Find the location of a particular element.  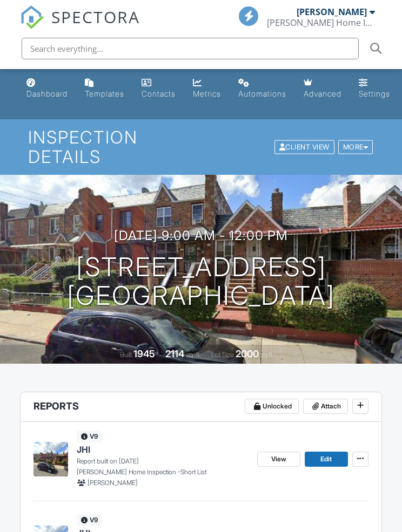

div: Contacts is located at coordinates (158, 93).